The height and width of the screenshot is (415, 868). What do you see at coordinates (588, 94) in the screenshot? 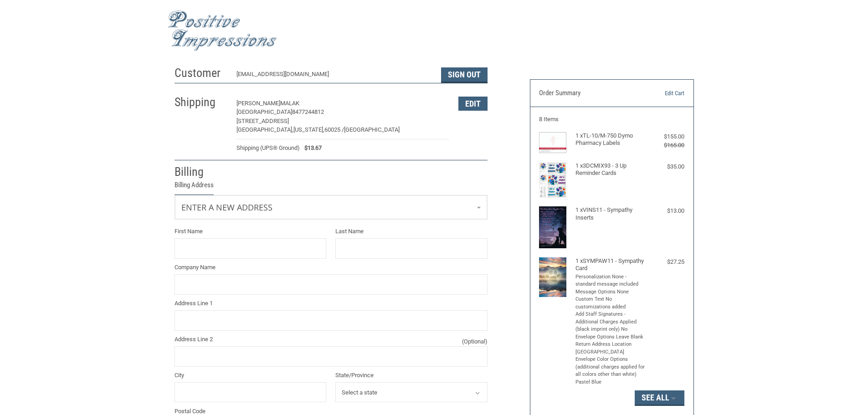
I see `h3: Order Summary` at bounding box center [588, 94].